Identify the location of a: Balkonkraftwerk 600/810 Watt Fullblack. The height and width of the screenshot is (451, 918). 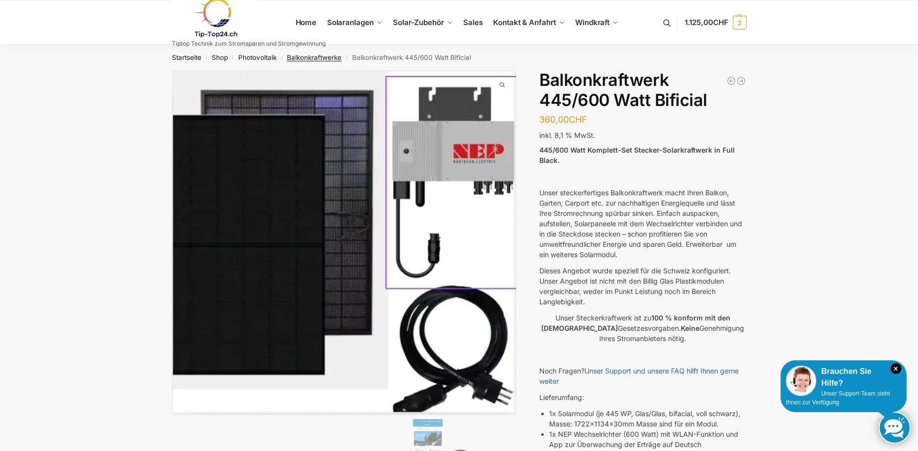
(741, 81).